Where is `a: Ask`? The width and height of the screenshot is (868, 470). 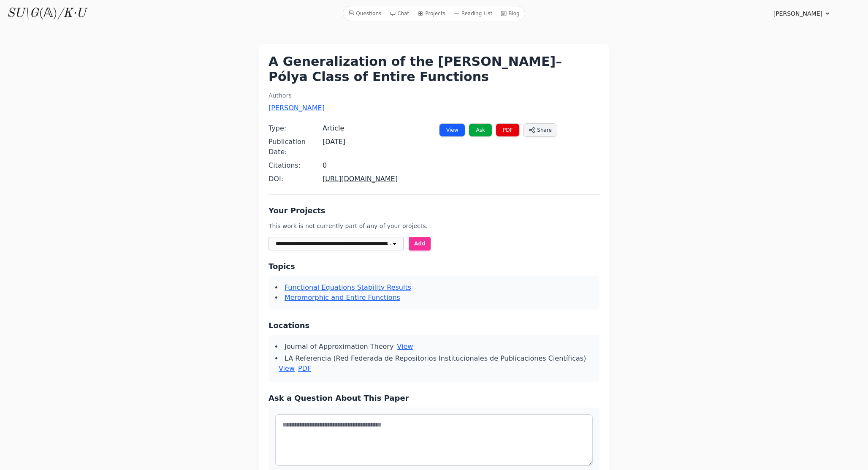 a: Ask is located at coordinates (480, 130).